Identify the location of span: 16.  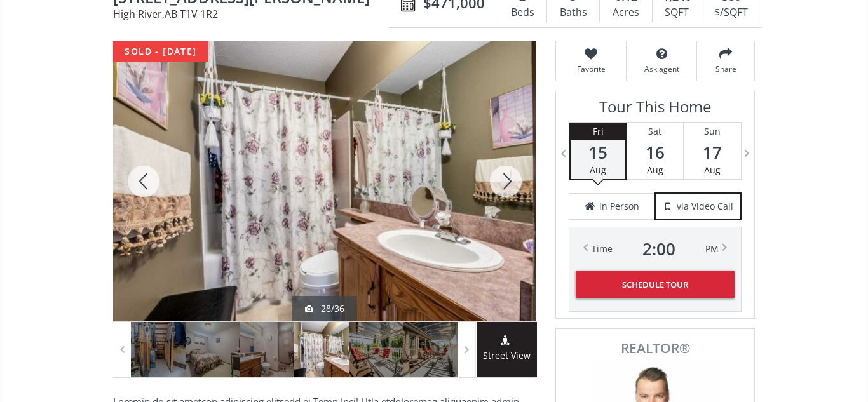
(654, 152).